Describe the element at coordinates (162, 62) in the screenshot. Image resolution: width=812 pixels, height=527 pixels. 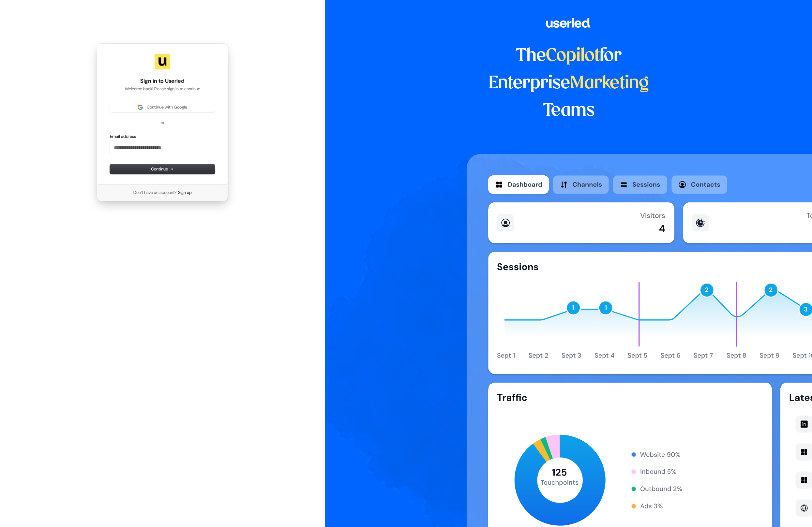
I see `img: Userled` at that location.